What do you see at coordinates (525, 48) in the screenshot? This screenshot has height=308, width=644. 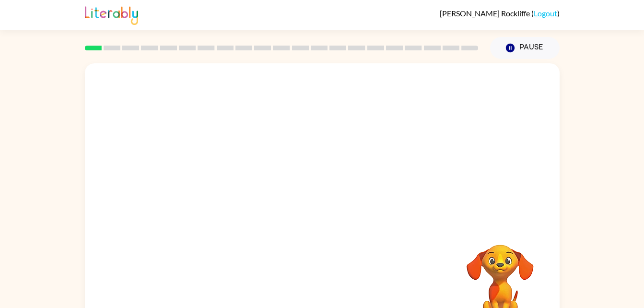 I see `button: Pause` at bounding box center [525, 48].